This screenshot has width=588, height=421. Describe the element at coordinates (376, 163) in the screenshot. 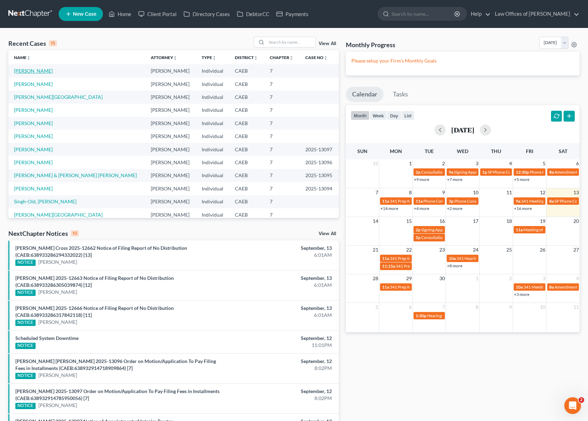

I see `span: 31` at that location.